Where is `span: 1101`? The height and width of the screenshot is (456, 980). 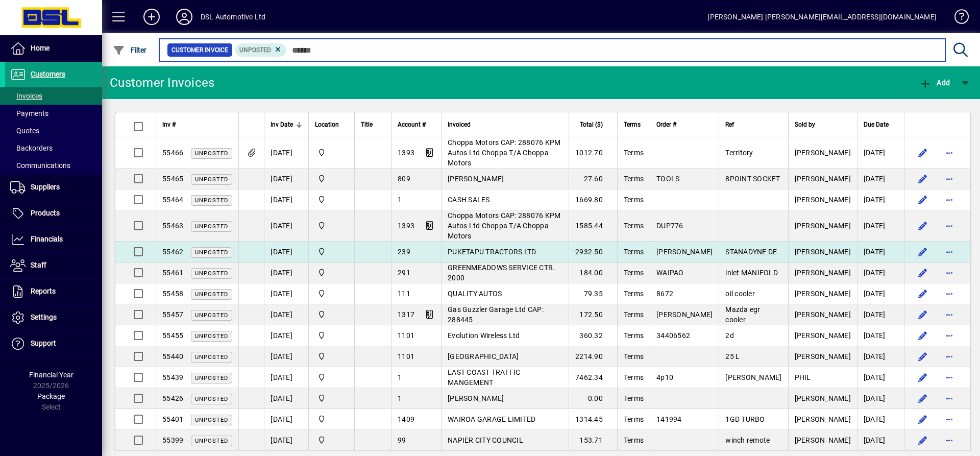
span: 1101 is located at coordinates (406, 356).